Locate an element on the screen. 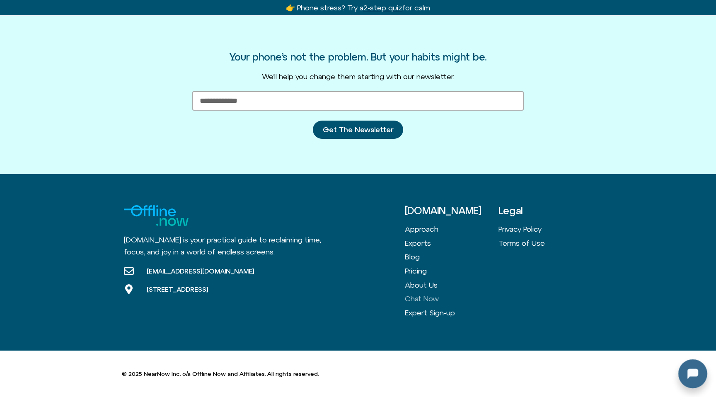  a: Approach is located at coordinates (452, 229).